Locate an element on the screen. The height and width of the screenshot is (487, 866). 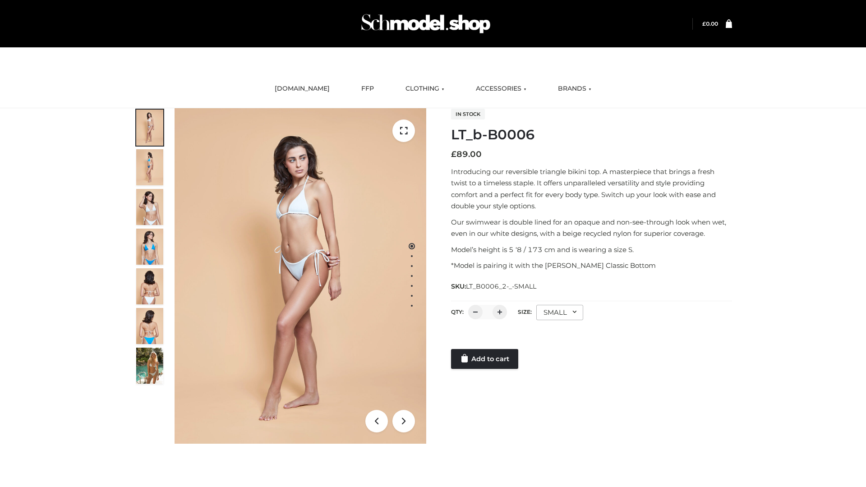
img: ArielClassicBikiniTop_CloudNine_AzureSky_OW114ECO_2-scaled.jpg is located at coordinates (150, 167).